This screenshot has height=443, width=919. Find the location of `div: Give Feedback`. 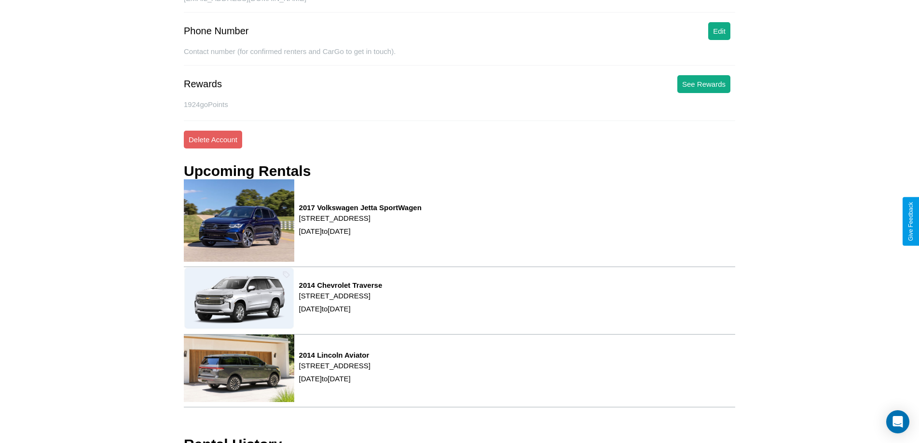

div: Give Feedback is located at coordinates (911, 221).